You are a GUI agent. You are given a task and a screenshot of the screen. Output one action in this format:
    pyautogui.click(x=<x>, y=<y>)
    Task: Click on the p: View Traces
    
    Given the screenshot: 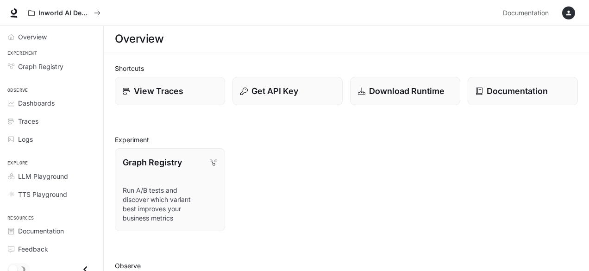 What is the action you would take?
    pyautogui.click(x=158, y=91)
    